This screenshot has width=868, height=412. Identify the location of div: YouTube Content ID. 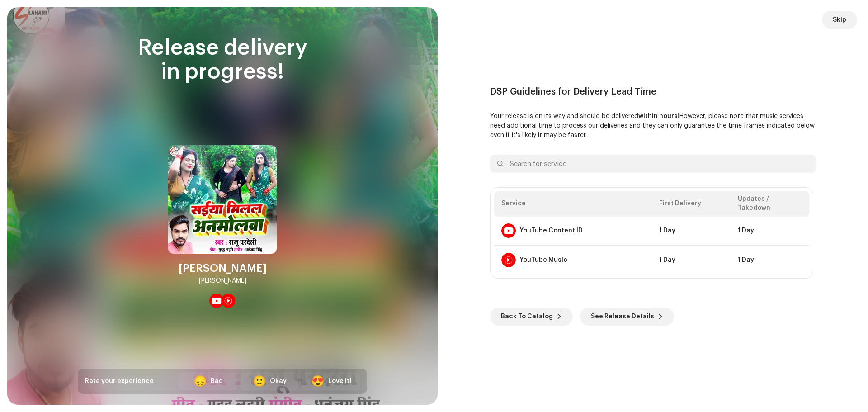
(551, 230).